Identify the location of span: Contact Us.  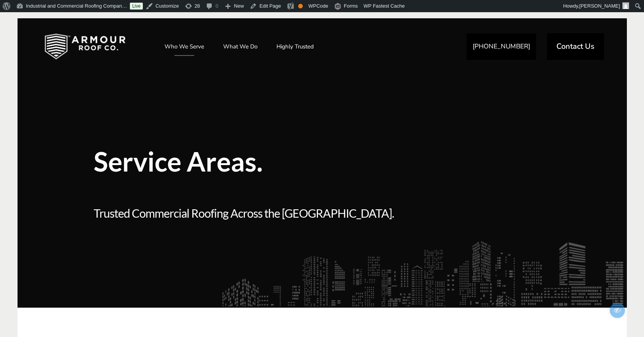
(575, 46).